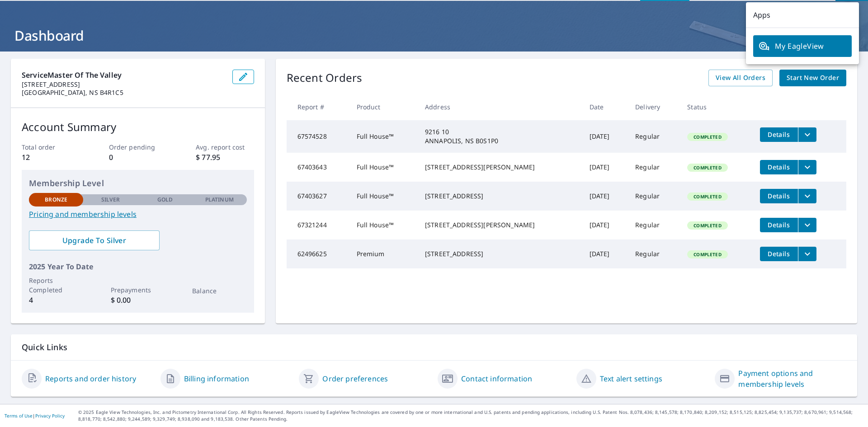  What do you see at coordinates (434, 347) in the screenshot?
I see `p: Quick Links` at bounding box center [434, 347].